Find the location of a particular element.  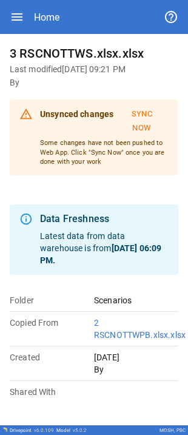

p: Latest data from data warehouse is from is located at coordinates (104, 248).